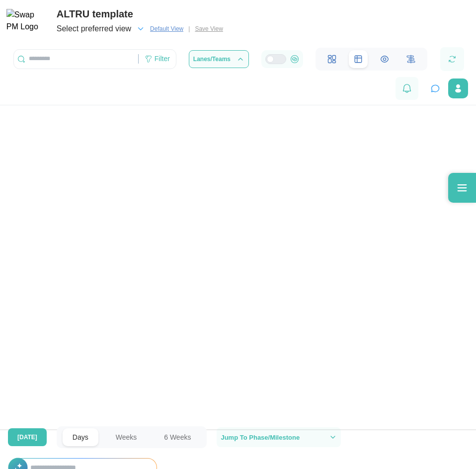 This screenshot has width=476, height=469. Describe the element at coordinates (260, 438) in the screenshot. I see `span: Jump To Phase/Milestone` at that location.